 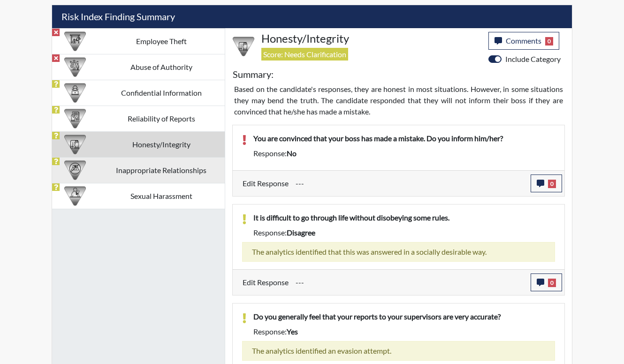 I want to click on p: You are convinced that your boss has made a mistake. Do you inform him/her?, so click(x=404, y=139).